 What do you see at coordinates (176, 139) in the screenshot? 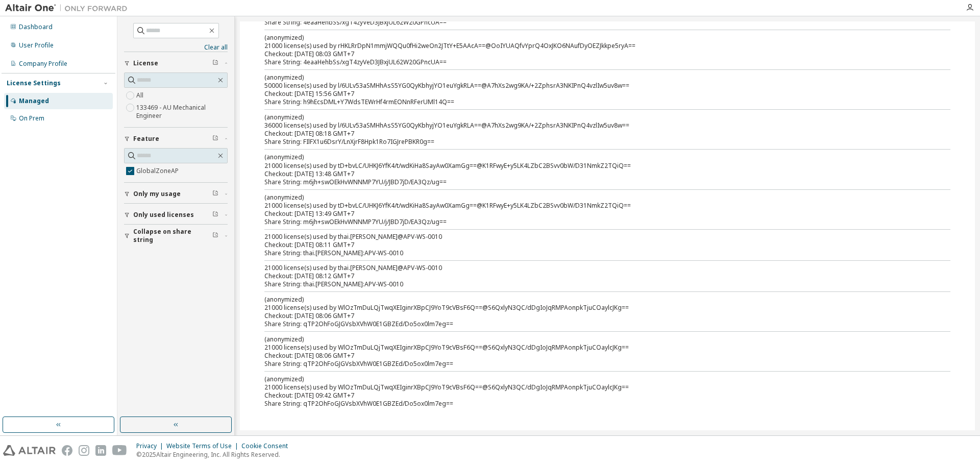
I see `button: Feature` at bounding box center [176, 139].